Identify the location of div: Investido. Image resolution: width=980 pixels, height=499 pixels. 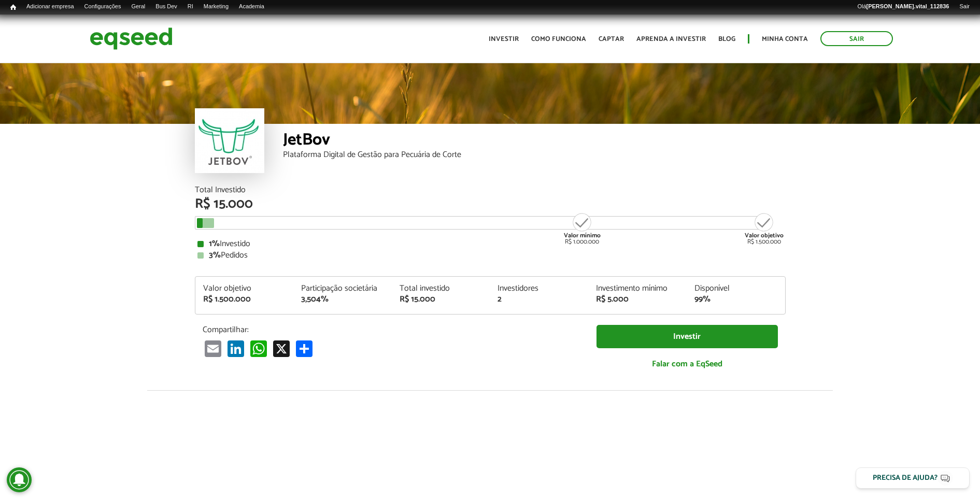
(490, 244).